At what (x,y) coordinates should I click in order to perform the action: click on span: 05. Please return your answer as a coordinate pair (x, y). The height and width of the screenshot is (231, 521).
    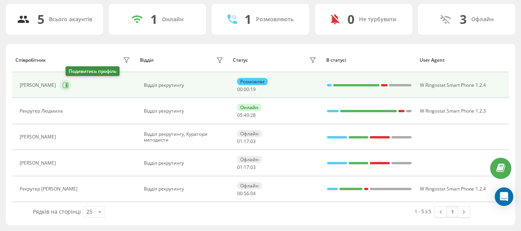
    Looking at the image, I should click on (240, 115).